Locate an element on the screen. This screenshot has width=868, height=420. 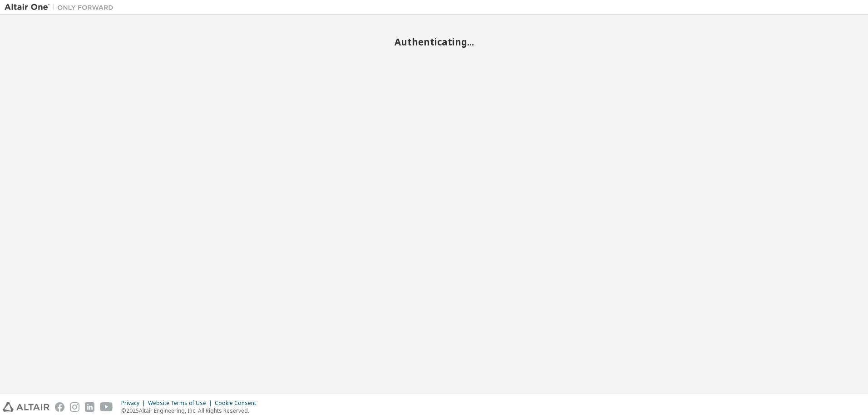
img: facebook.svg is located at coordinates (60, 406).